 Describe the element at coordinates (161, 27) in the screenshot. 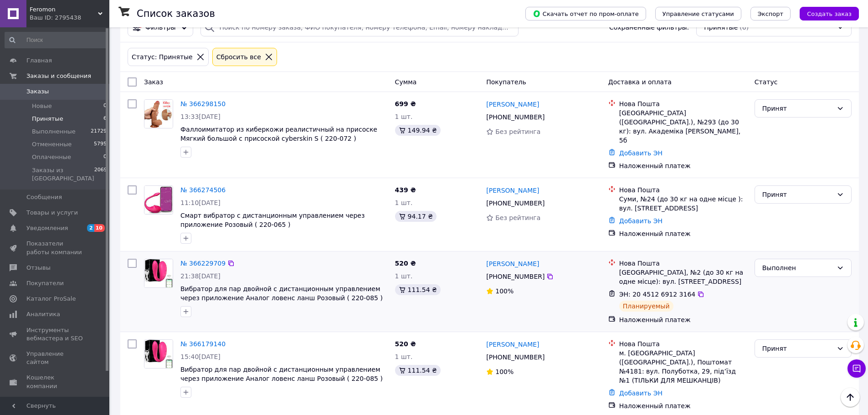

I see `span: Фильтры` at that location.